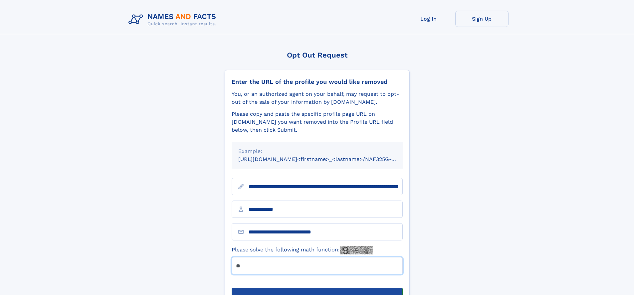 The width and height of the screenshot is (634, 295). What do you see at coordinates (317, 98) in the screenshot?
I see `div: You, or an authorized agent on your behalf, may request to opt-out of the sale of your informatio...` at bounding box center [317, 98].